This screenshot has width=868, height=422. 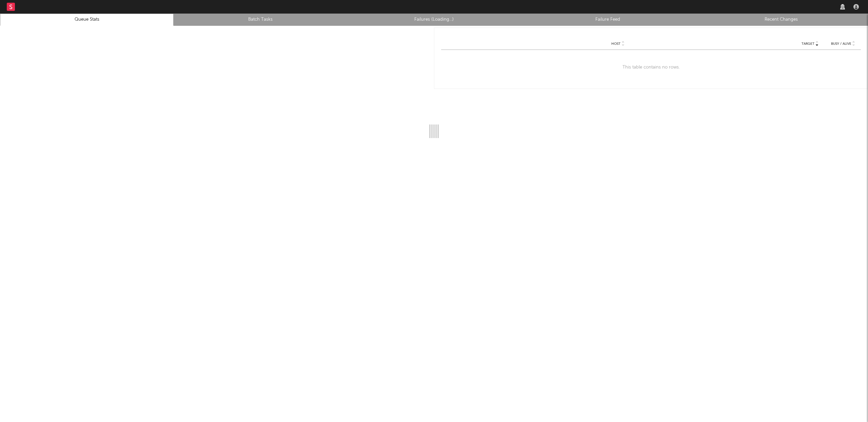 What do you see at coordinates (608, 20) in the screenshot?
I see `a: Failure Feed` at bounding box center [608, 20].